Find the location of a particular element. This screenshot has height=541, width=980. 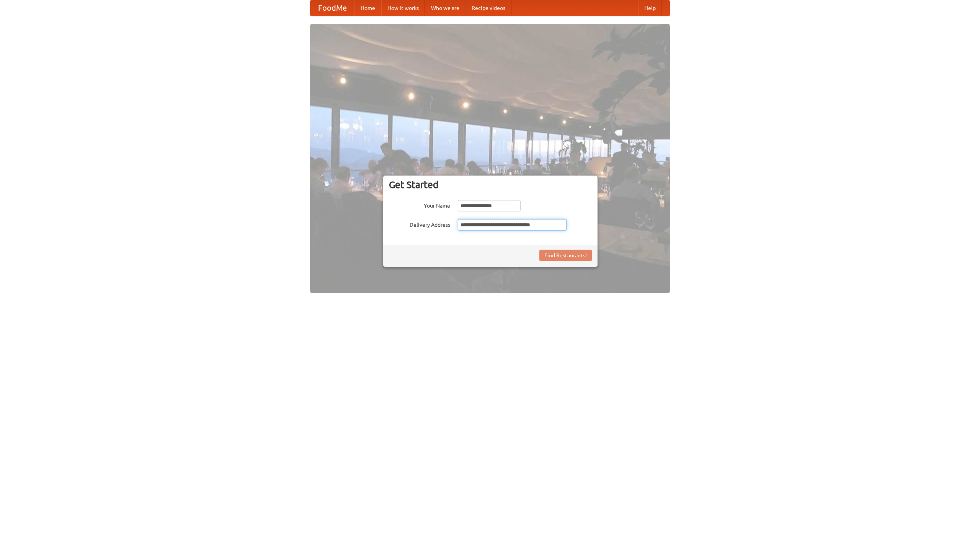

a: Who we are is located at coordinates (445, 8).